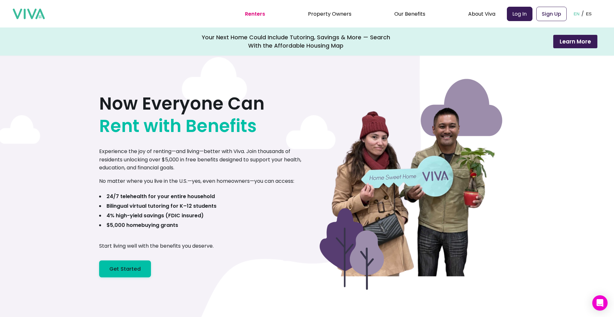  Describe the element at coordinates (142, 225) in the screenshot. I see `b: $5,000 homebuying grants` at that location.